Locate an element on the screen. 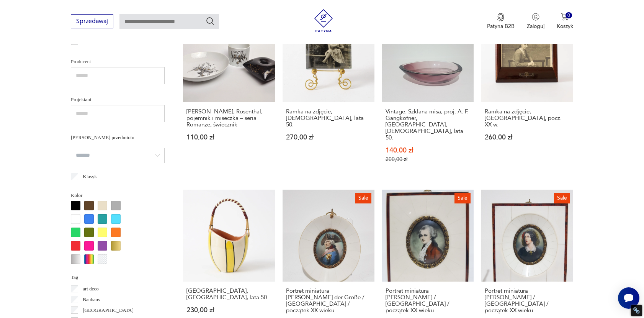 The width and height of the screenshot is (644, 318). a: SaleVintage. Szklana misa, proj. A. F. Gangkofner, Hessenglas, Niemcy, lata 50.Vintage. Szklana m... is located at coordinates (428, 95).